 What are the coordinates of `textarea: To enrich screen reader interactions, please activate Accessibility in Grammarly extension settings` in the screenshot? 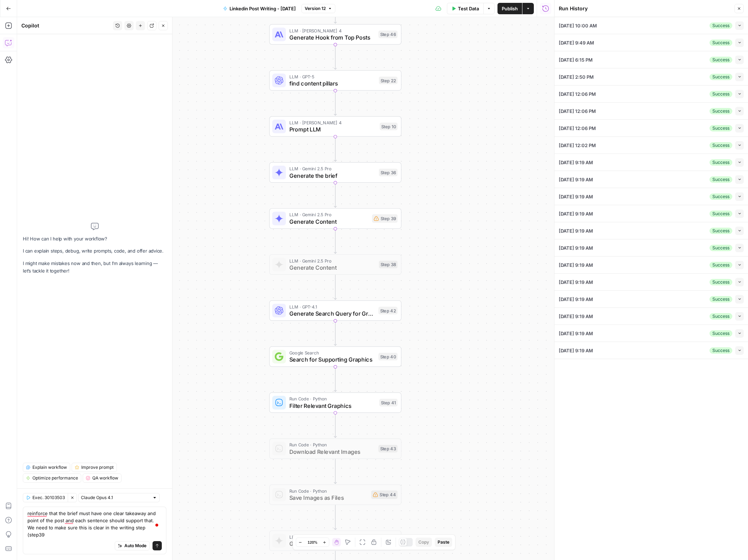 It's located at (94, 524).